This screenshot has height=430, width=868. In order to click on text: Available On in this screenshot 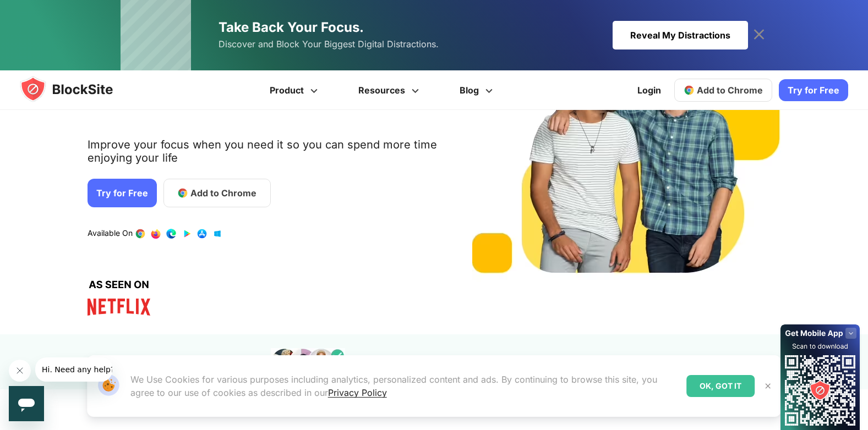, I will do `click(110, 234)`.